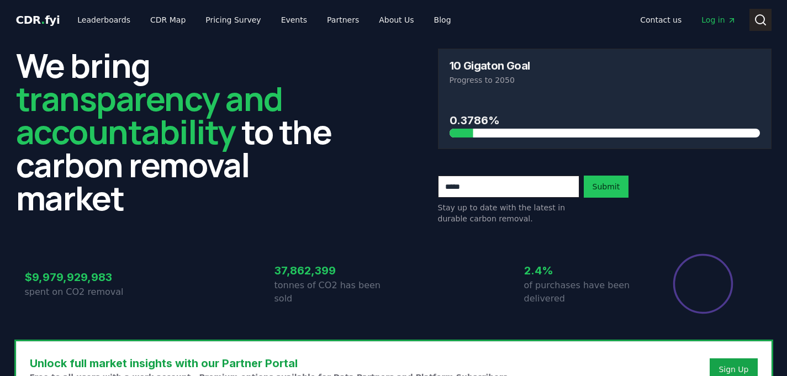 The height and width of the screenshot is (376, 787). I want to click on h2: We bring to the carbon removal market, so click(183, 131).